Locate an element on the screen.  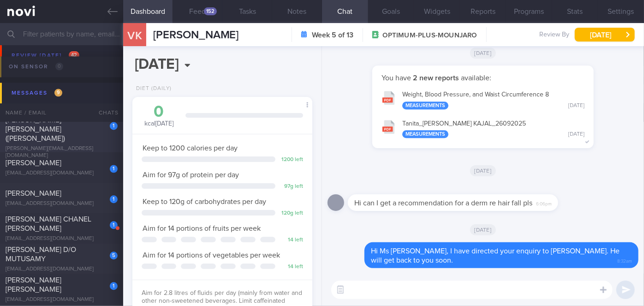
span: 9 is located at coordinates (58, 92).